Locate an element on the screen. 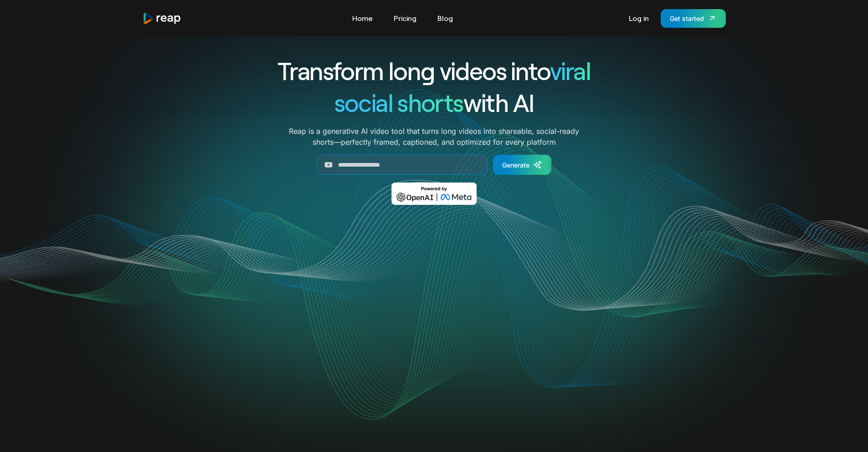 This screenshot has width=868, height=452. a: Home is located at coordinates (362, 18).